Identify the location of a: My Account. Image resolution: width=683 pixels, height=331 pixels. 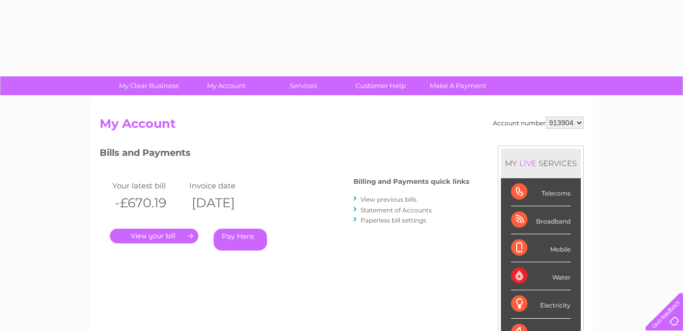
(226, 85).